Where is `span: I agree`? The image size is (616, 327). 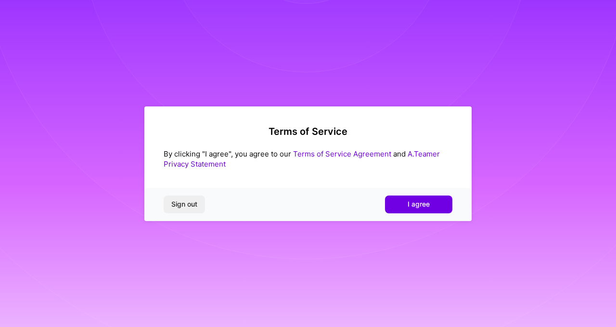
span: I agree is located at coordinates (418, 204).